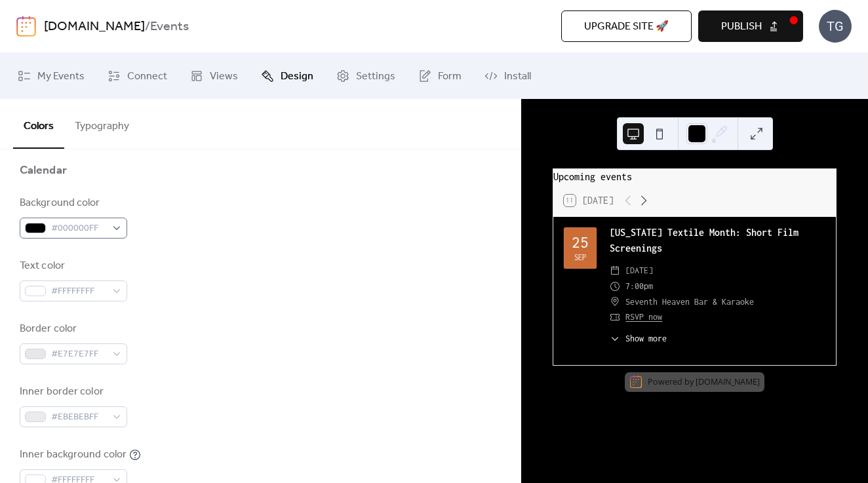 This screenshot has height=483, width=868. I want to click on span: Settings, so click(376, 77).